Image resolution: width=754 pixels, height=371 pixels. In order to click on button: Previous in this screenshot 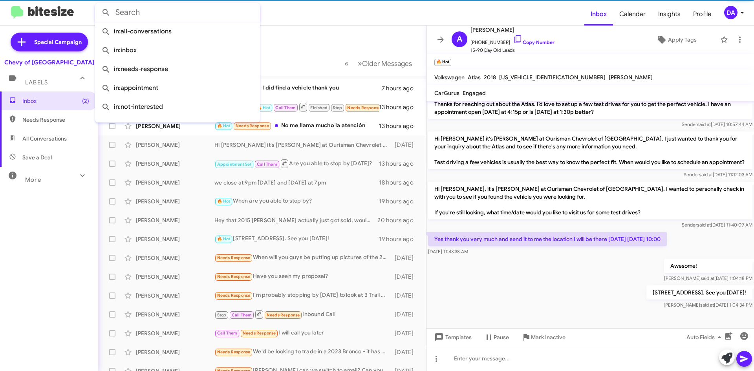, I will do `click(346, 63)`.